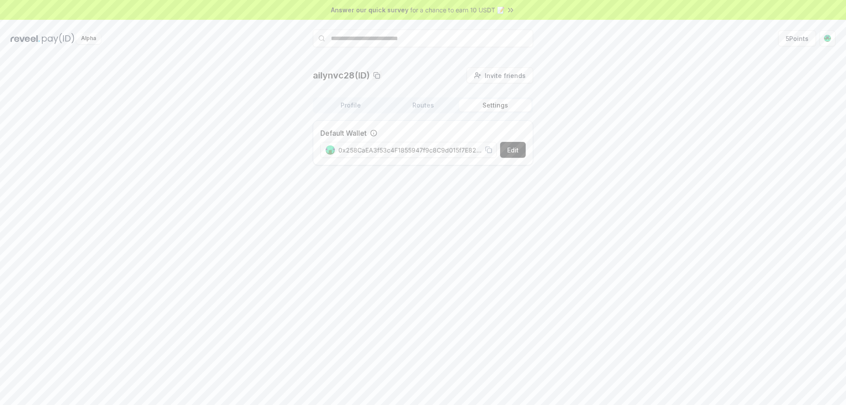 The image size is (846, 405). Describe the element at coordinates (369, 10) in the screenshot. I see `span: Answer our quick survey` at that location.